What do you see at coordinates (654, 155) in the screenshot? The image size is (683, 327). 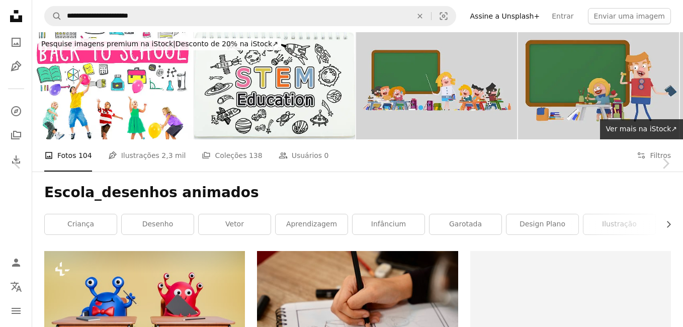 I see `button: Filtros` at bounding box center [654, 155].